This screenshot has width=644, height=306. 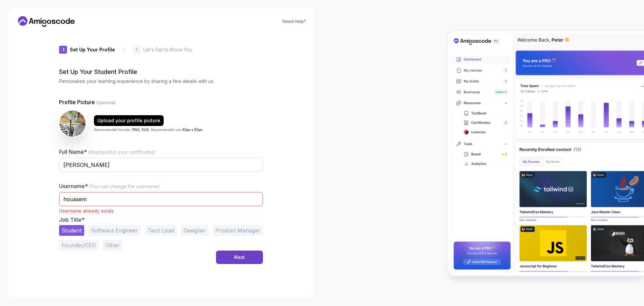 What do you see at coordinates (129, 120) in the screenshot?
I see `div: Upload your profile picture` at bounding box center [129, 120].